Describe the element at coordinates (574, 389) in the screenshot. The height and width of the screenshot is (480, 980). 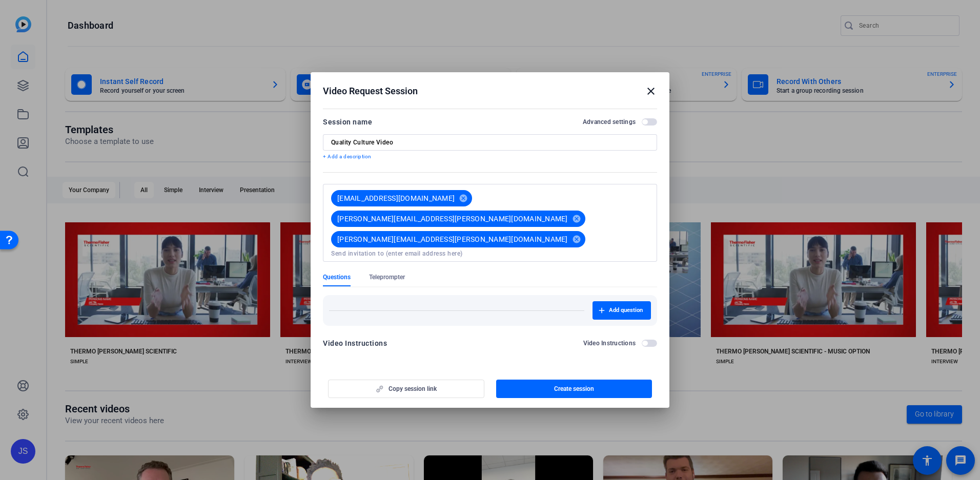
I see `button: Create session` at that location.